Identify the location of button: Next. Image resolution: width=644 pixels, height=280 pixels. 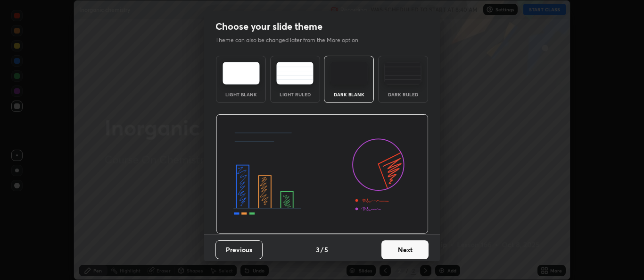
(405, 250).